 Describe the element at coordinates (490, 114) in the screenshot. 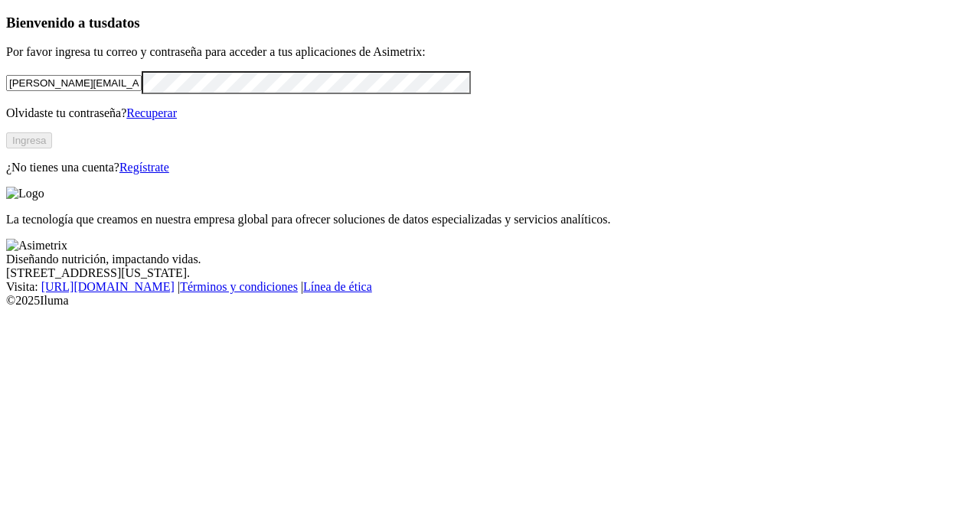

I see `p: Olvidaste tu contraseña?` at that location.